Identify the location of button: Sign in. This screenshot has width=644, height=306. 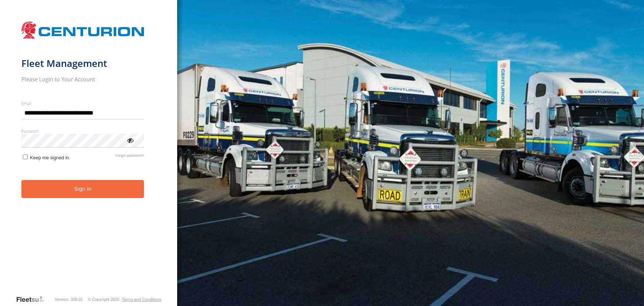
(83, 189).